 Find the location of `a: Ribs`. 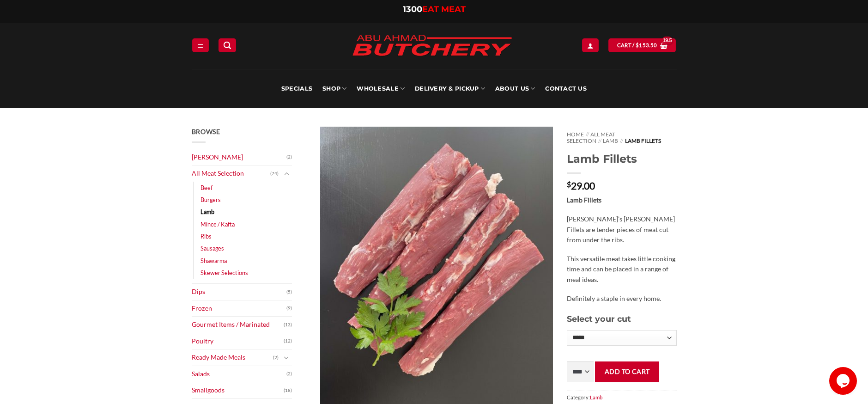

a: Ribs is located at coordinates (206, 236).